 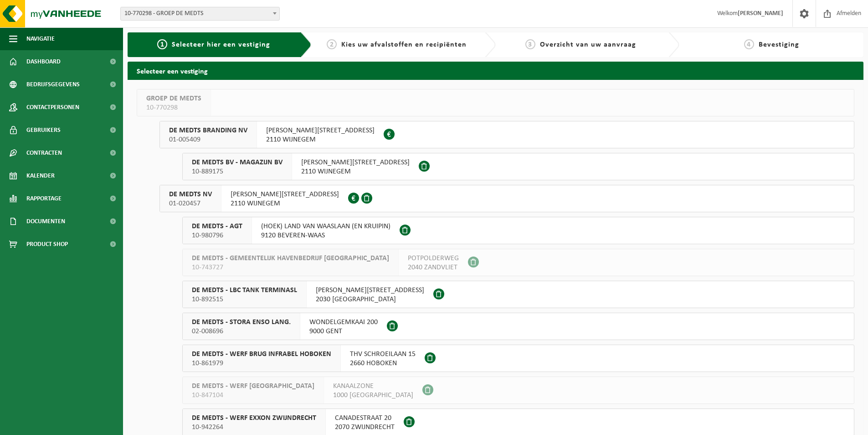 What do you see at coordinates (53, 85) in the screenshot?
I see `span: Bedrijfsgegevens` at bounding box center [53, 85].